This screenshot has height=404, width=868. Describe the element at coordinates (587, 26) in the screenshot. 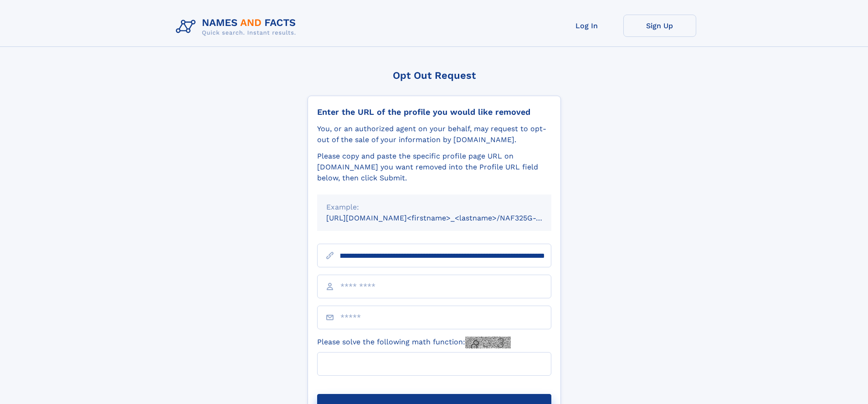

I see `a: Log In` at that location.